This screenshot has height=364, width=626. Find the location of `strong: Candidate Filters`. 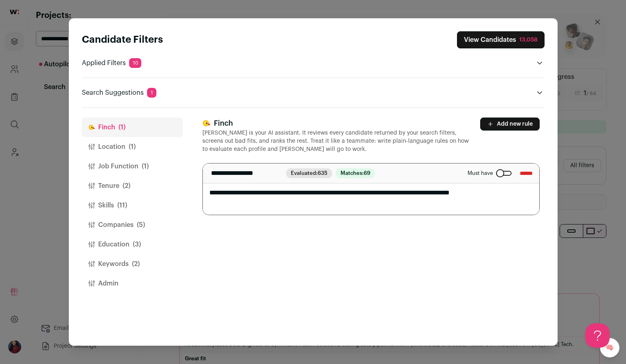

strong: Candidate Filters is located at coordinates (122, 40).